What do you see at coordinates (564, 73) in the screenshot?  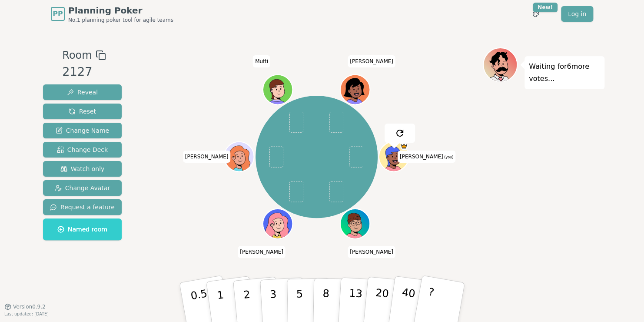 I see `p: Waiting for 6 more votes...` at bounding box center [564, 73].